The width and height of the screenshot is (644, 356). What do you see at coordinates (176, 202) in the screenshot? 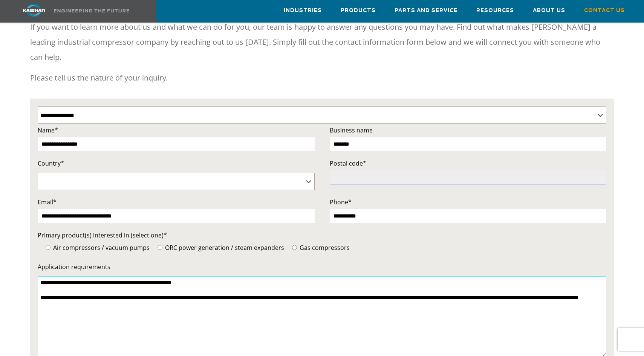
I see `label: Email*` at bounding box center [176, 202].